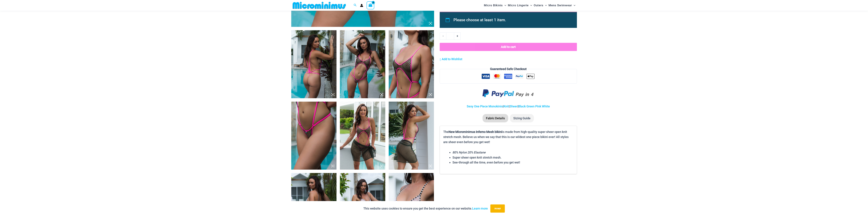 This screenshot has width=868, height=216. Describe the element at coordinates (508, 137) in the screenshot. I see `p: The is made from high-quality super sheer open knit stretch mesh. Believe us when we say that thi...` at that location.